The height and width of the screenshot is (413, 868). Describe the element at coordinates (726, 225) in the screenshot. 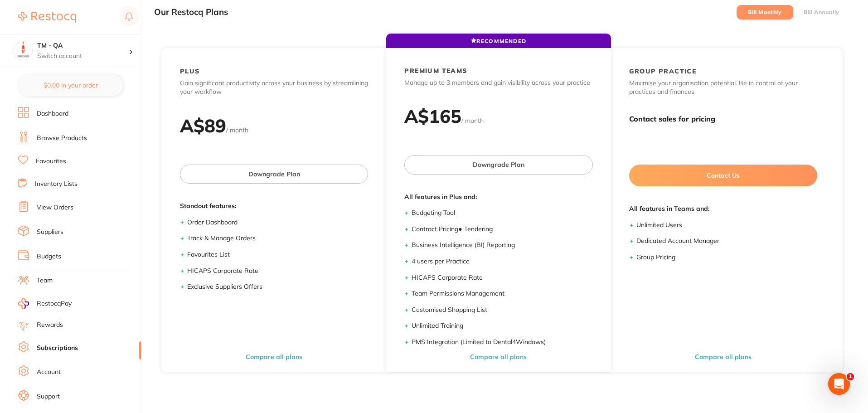

I see `li: Unlimited Users` at that location.